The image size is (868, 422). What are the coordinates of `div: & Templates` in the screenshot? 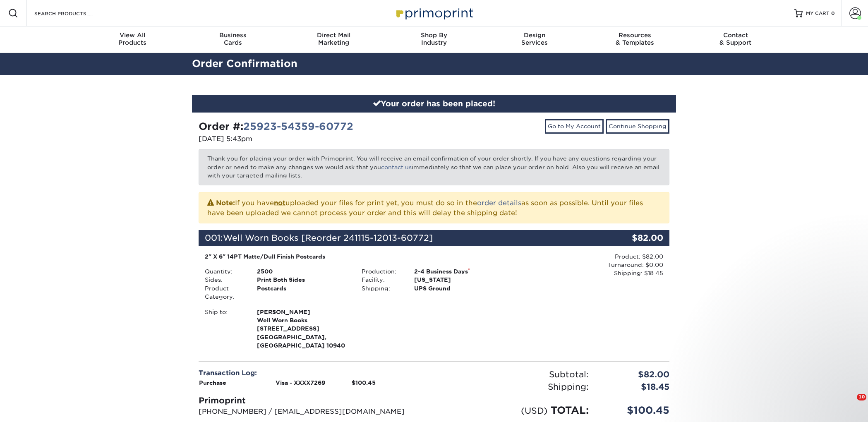 It's located at (635, 39).